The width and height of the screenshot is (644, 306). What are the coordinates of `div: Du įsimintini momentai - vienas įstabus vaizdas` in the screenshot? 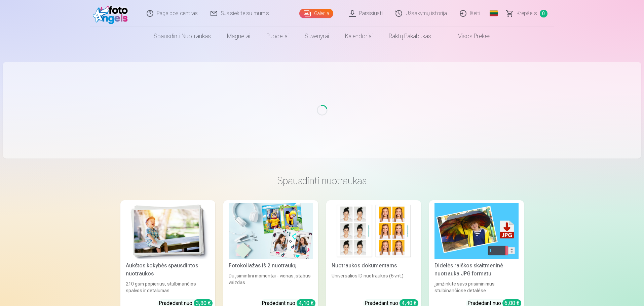 It's located at (271, 283).